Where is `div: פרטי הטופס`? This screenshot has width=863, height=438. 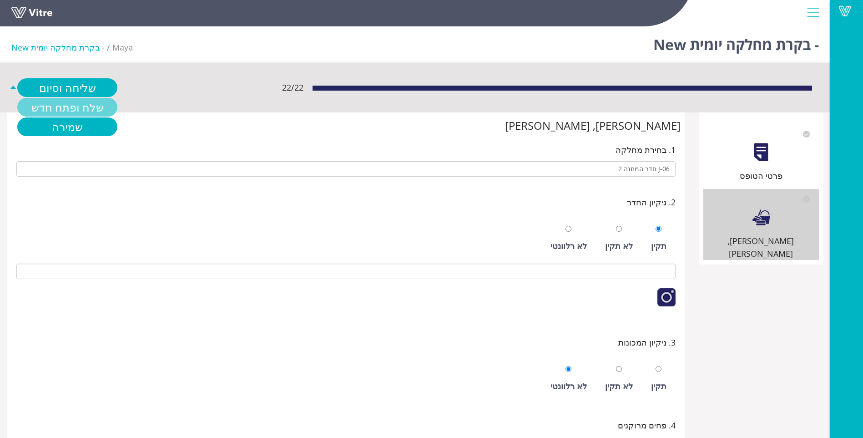
div: פרטי הטופס is located at coordinates (761, 176).